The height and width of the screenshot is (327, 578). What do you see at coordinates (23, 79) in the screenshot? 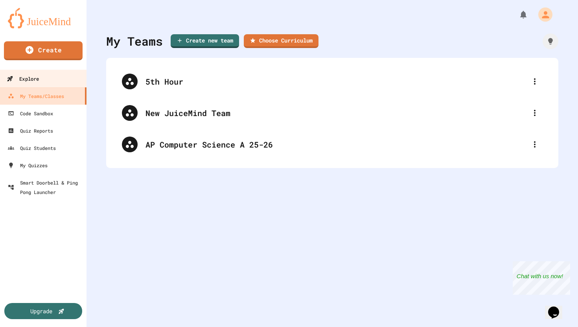
I see `div: Explore` at bounding box center [23, 79].